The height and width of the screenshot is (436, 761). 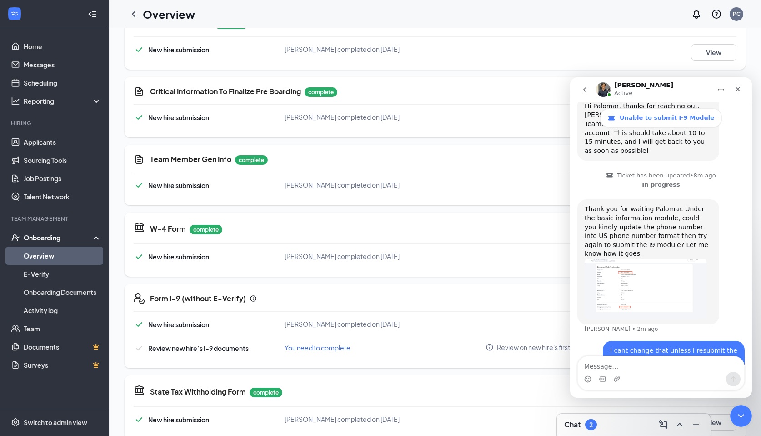 What do you see at coordinates (168, 12) in the screenshot?
I see `div: Close` at bounding box center [168, 12].